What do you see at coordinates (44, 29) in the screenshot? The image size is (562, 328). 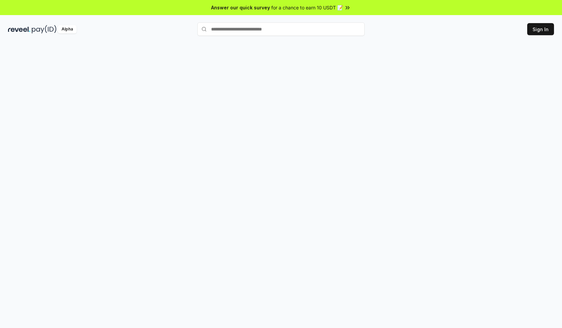 I see `img: pay_id` at bounding box center [44, 29].